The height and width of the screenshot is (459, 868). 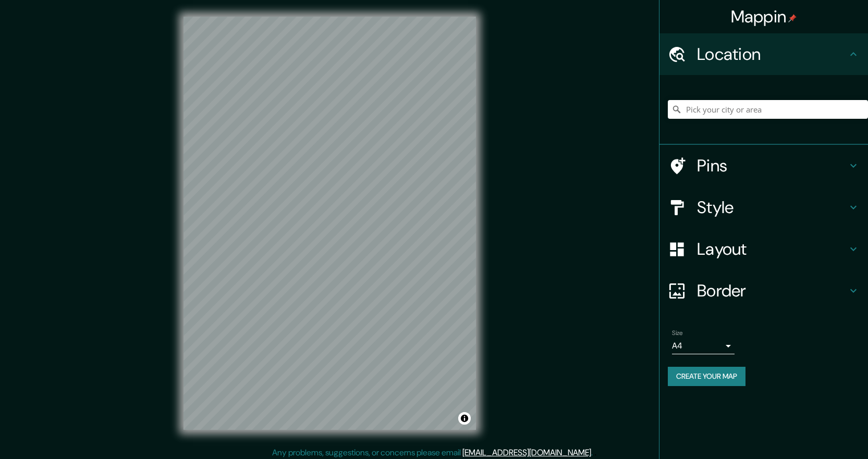 I want to click on img: pin-icon.png, so click(x=793, y=18).